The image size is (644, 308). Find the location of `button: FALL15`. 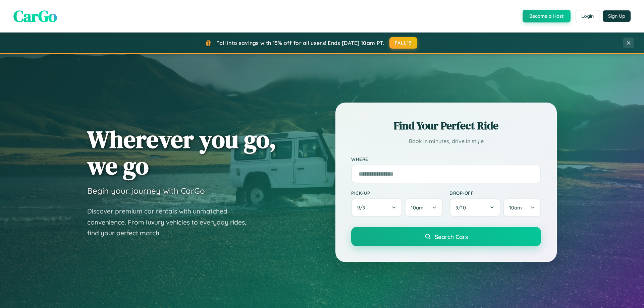

button: FALL15 is located at coordinates (404, 43).